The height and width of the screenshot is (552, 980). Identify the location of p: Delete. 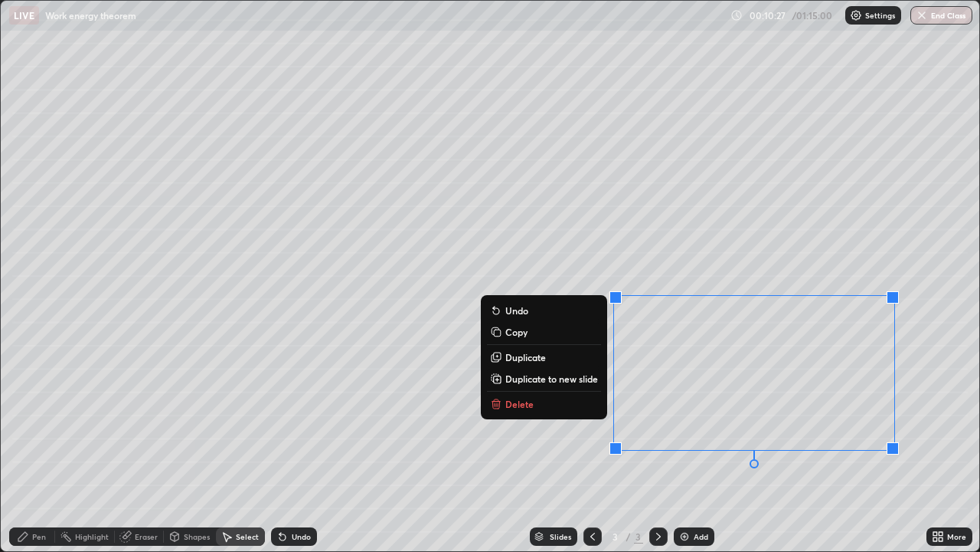
(519, 404).